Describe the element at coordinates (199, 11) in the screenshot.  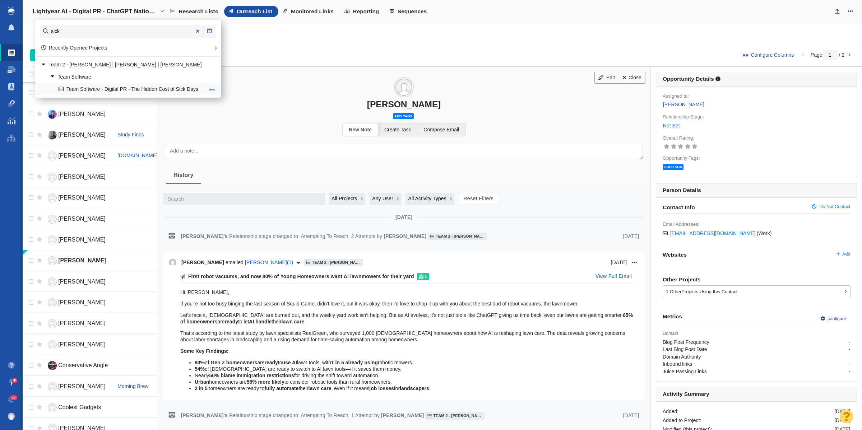
I see `span: Research Lists` at that location.